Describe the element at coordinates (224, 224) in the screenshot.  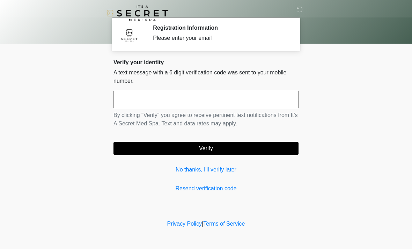
I see `a: Terms of Service` at that location.